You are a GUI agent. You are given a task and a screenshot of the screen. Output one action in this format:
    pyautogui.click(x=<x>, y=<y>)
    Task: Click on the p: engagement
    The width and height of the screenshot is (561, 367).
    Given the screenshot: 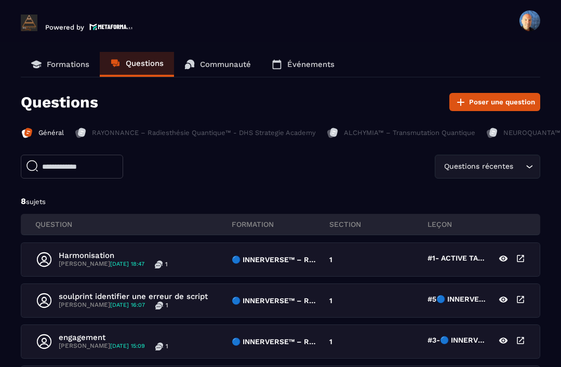 What is the action you would take?
    pyautogui.click(x=113, y=338)
    